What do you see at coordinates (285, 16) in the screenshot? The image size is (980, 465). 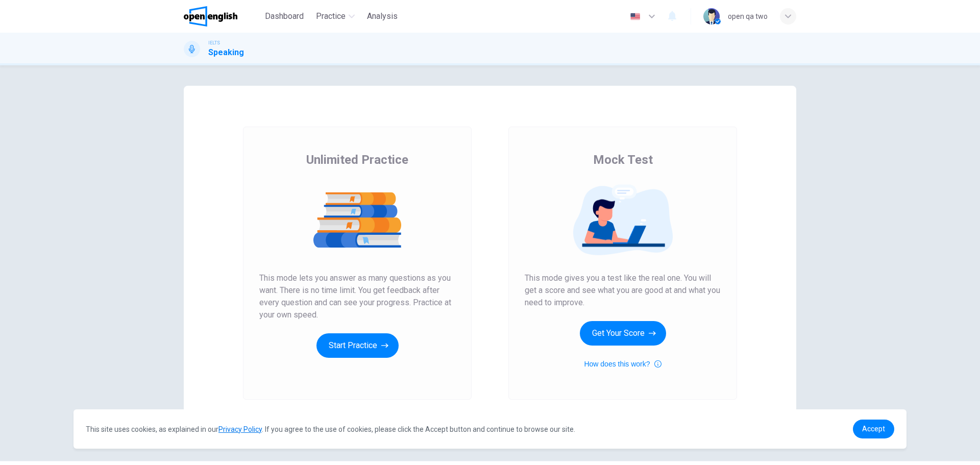 I see `a: Dashboard` at bounding box center [285, 16].